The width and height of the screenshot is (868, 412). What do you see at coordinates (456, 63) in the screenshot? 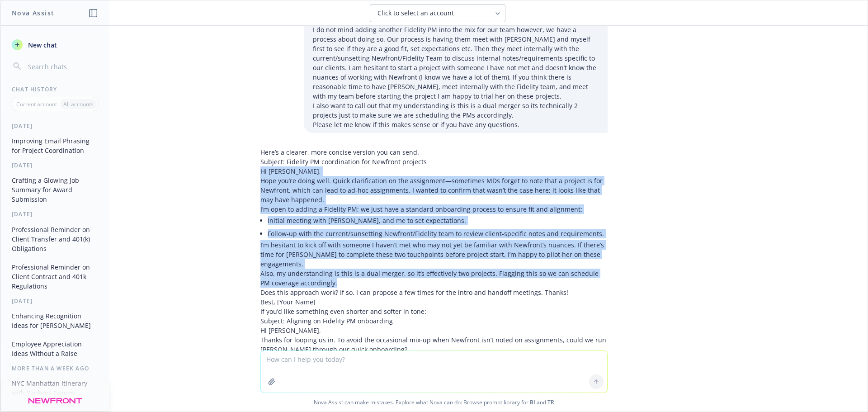
I see `p: I do not mind adding another Fidelity PM into the mix for our team however, we have a process abo...` at bounding box center [456, 63].